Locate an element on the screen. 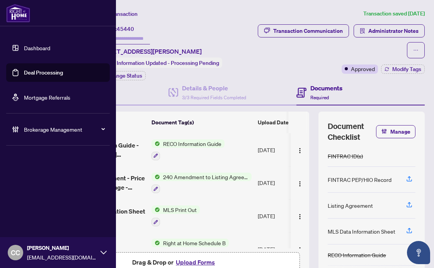  span: Approved is located at coordinates (363, 69).